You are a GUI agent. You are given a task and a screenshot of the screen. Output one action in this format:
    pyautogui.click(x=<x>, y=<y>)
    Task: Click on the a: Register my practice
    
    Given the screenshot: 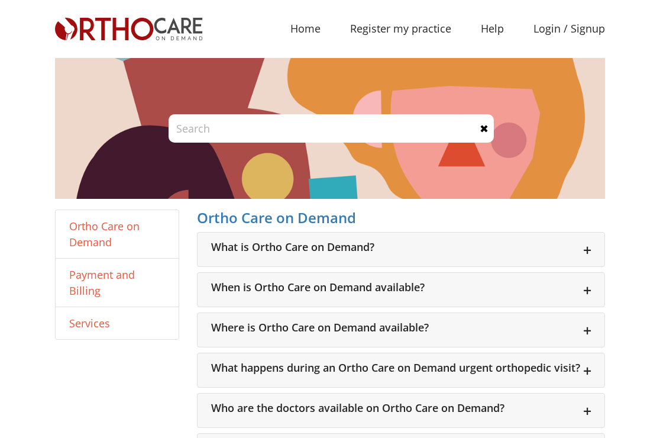 What is the action you would take?
    pyautogui.click(x=400, y=28)
    